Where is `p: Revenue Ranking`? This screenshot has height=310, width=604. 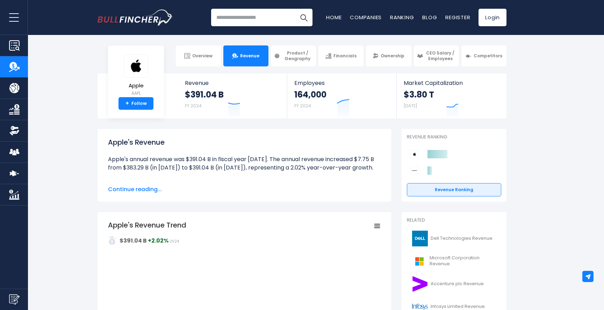
p: Revenue Ranking is located at coordinates (454, 137).